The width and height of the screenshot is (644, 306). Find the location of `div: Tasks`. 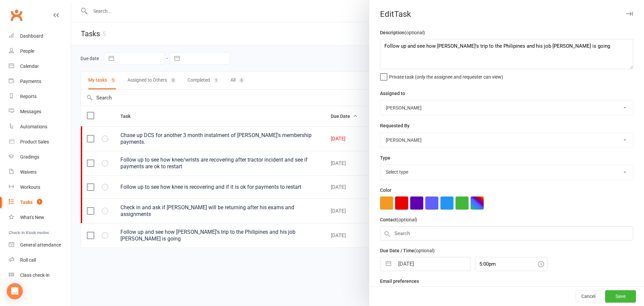

div: Tasks is located at coordinates (26, 202).